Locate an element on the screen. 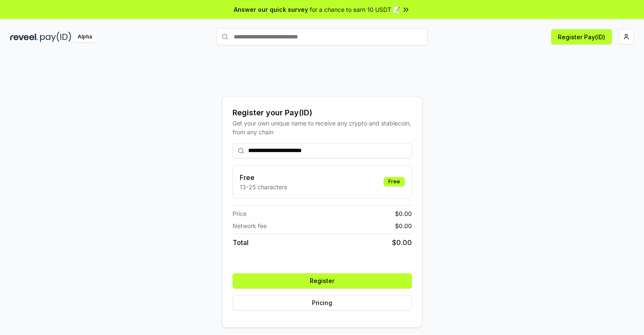 The height and width of the screenshot is (335, 644). div: Alpha is located at coordinates (85, 37).